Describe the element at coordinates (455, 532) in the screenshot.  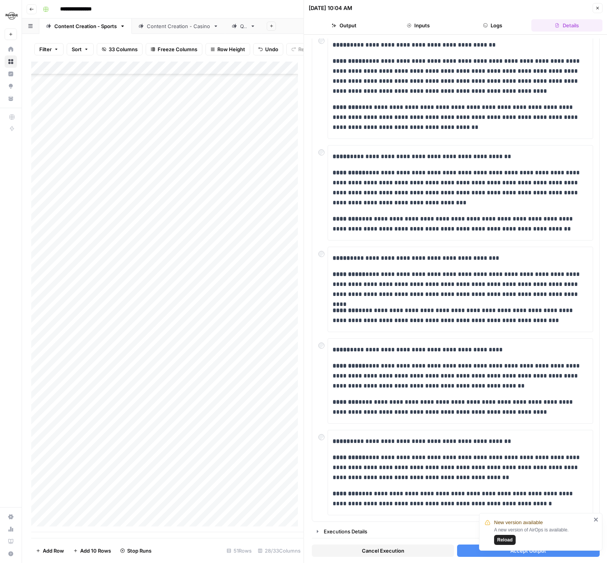
I see `button: Executions Details` at that location.